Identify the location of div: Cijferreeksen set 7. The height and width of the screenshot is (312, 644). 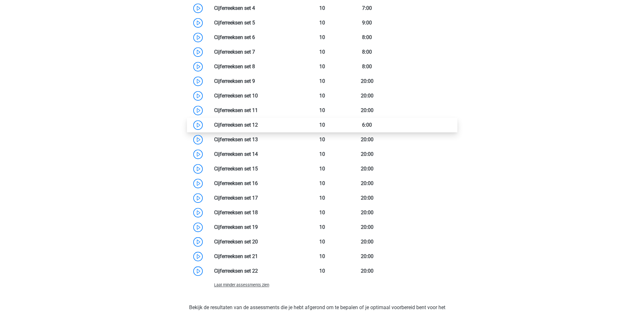
(255, 52).